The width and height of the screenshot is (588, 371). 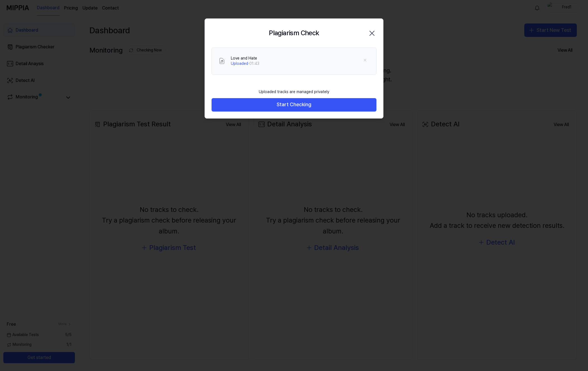 What do you see at coordinates (222, 61) in the screenshot?
I see `img: File Select` at bounding box center [222, 61].